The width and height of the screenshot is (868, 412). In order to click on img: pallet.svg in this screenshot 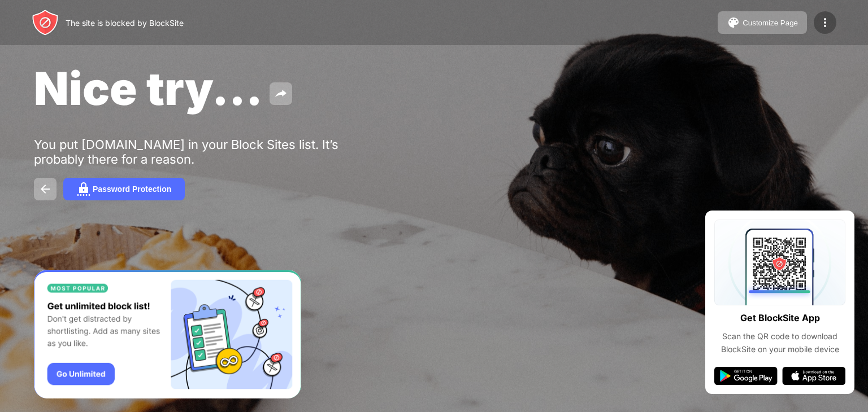, I will do `click(733, 22)`.